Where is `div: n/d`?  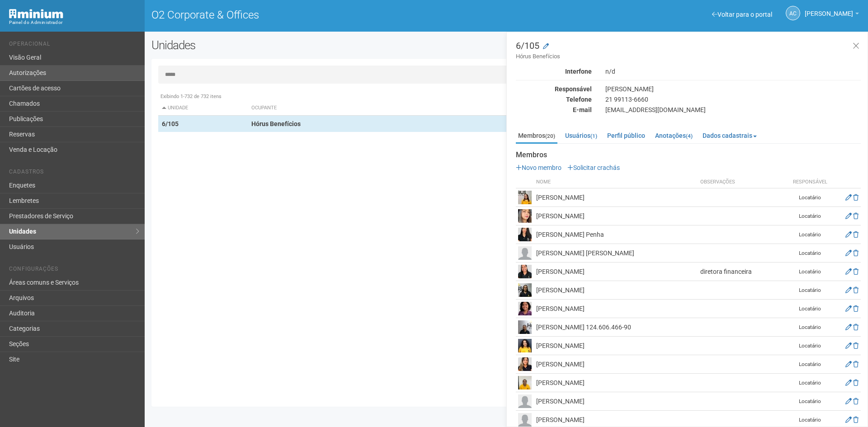 div: n/d is located at coordinates (733, 72).